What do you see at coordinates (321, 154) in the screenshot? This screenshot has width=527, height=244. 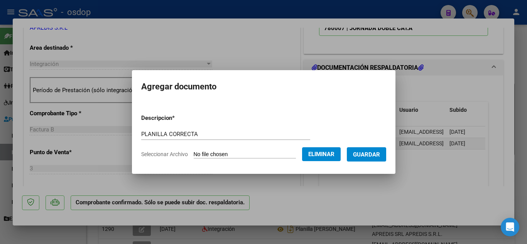 I see `button: Eliminar` at bounding box center [321, 154].